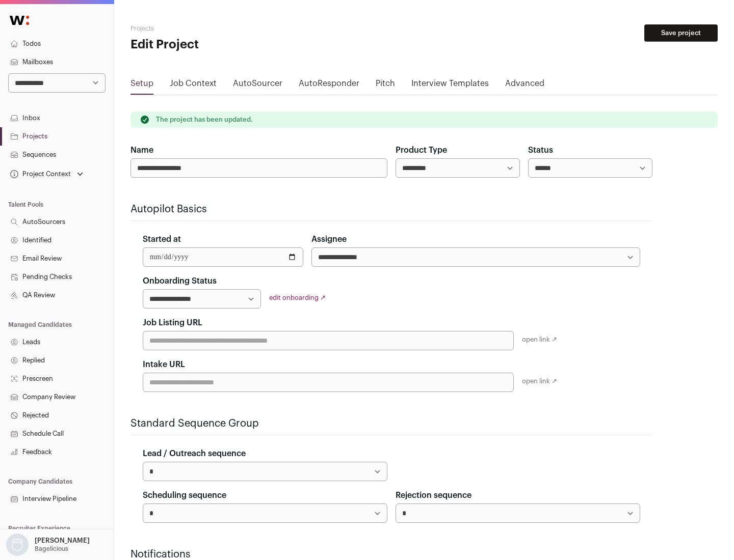 The height and width of the screenshot is (560, 734). Describe the element at coordinates (142, 150) in the screenshot. I see `label: Name` at that location.